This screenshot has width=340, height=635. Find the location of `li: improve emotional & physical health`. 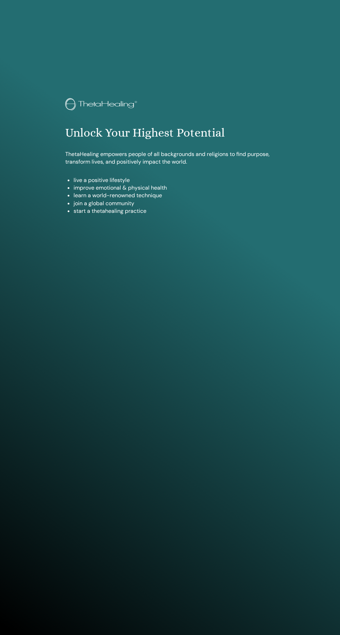

li: improve emotional & physical health is located at coordinates (174, 188).